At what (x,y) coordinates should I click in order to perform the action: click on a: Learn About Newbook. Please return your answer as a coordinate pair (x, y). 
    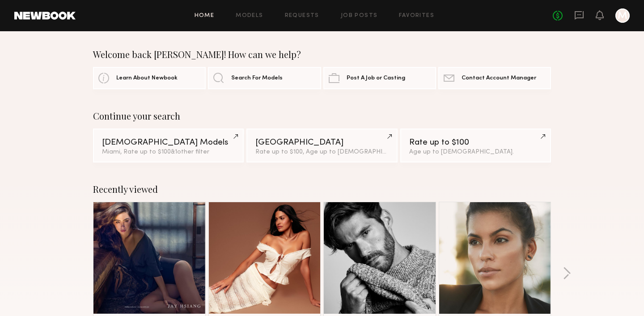
    Looking at the image, I should click on (150, 78).